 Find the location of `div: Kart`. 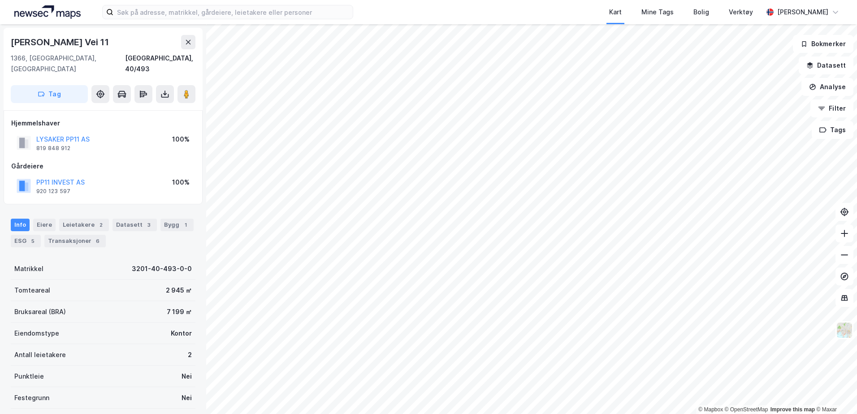

div: Kart is located at coordinates (615, 12).